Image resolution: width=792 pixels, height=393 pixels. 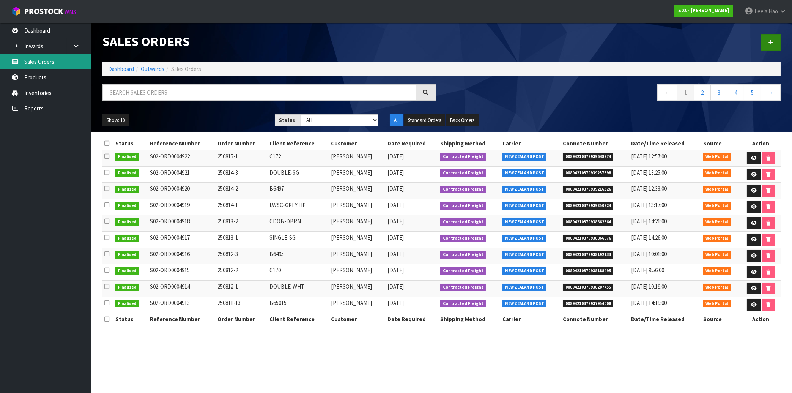 What do you see at coordinates (298, 158) in the screenshot?
I see `td: C172` at bounding box center [298, 158].